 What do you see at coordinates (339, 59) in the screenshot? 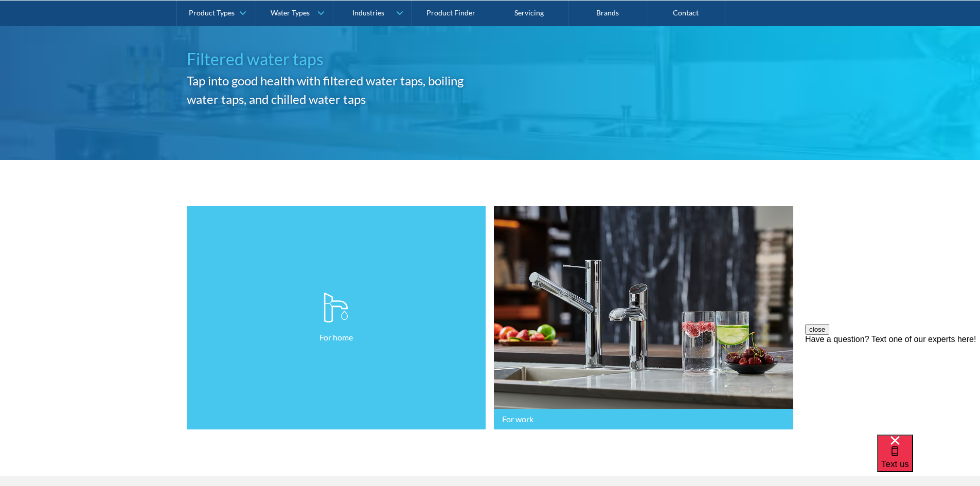
I see `h1: Filtered water taps` at bounding box center [339, 59].